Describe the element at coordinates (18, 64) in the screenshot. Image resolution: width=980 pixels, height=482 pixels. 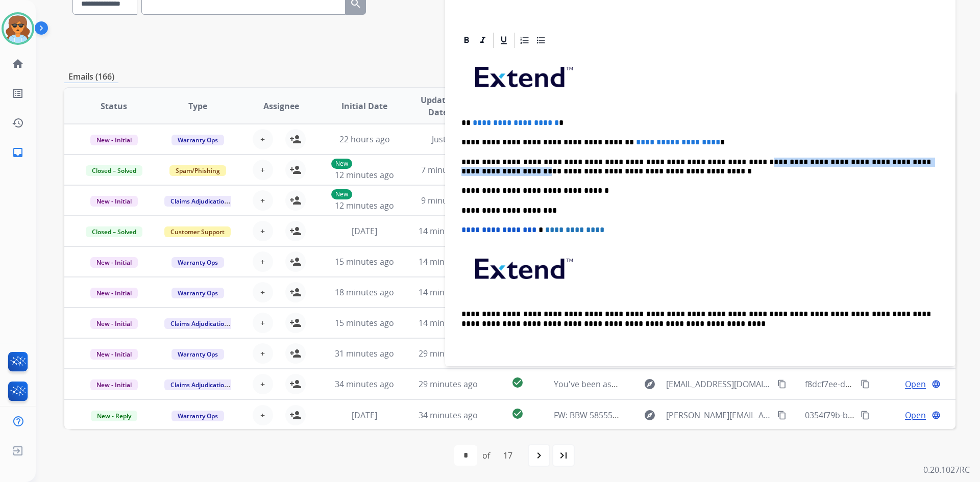
I see `mat-icon: home` at that location.